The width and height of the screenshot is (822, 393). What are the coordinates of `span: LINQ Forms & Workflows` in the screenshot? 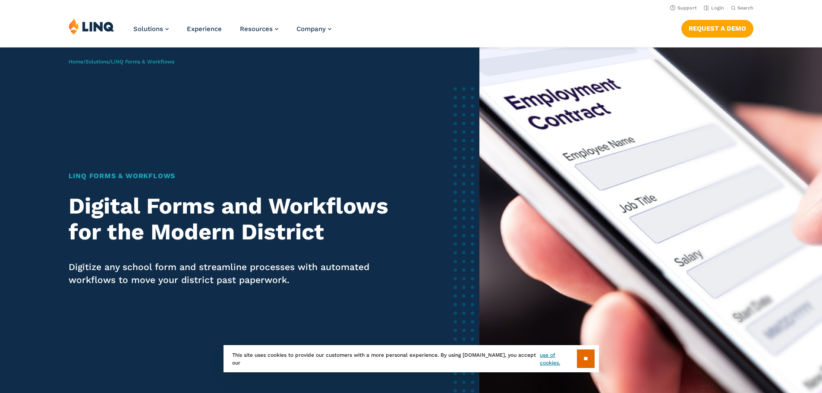 It's located at (142, 62).